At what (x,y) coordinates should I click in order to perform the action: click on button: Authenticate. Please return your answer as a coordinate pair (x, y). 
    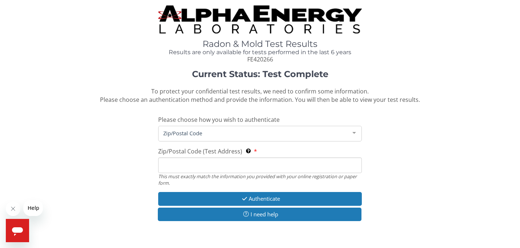
    Looking at the image, I should click on (260, 199).